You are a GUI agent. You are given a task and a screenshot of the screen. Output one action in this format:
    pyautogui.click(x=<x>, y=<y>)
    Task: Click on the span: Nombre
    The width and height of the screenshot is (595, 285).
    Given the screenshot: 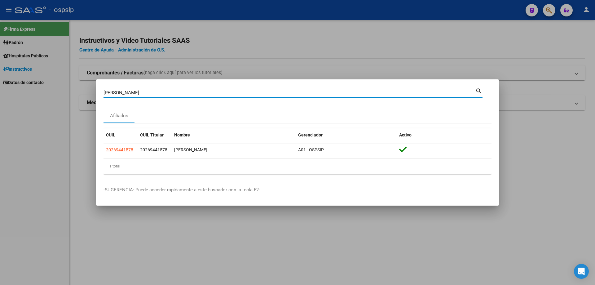 What is the action you would take?
    pyautogui.click(x=182, y=135)
    